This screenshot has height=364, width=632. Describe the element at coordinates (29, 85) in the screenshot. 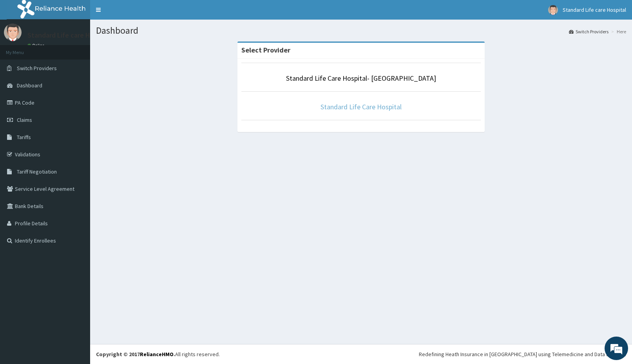

I see `span: Dashboard` at that location.